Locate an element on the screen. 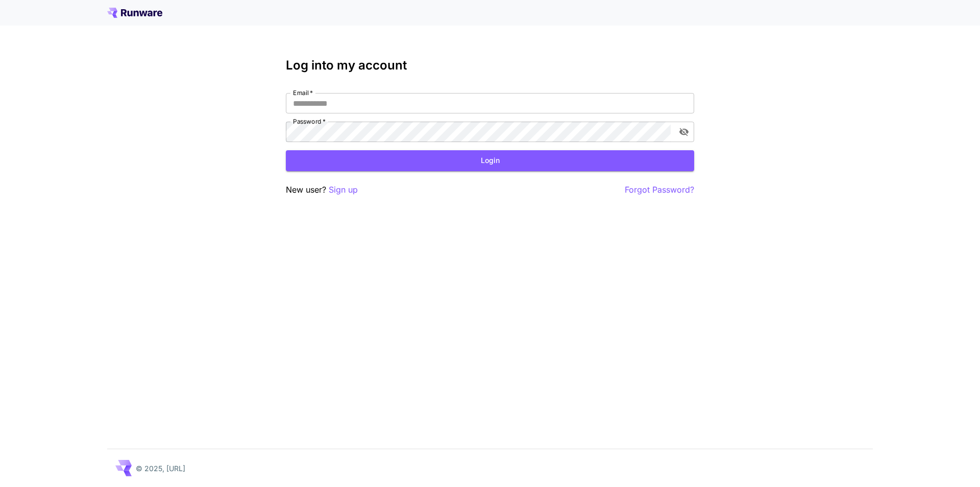 The width and height of the screenshot is (980, 487). p: Sign up is located at coordinates (343, 189).